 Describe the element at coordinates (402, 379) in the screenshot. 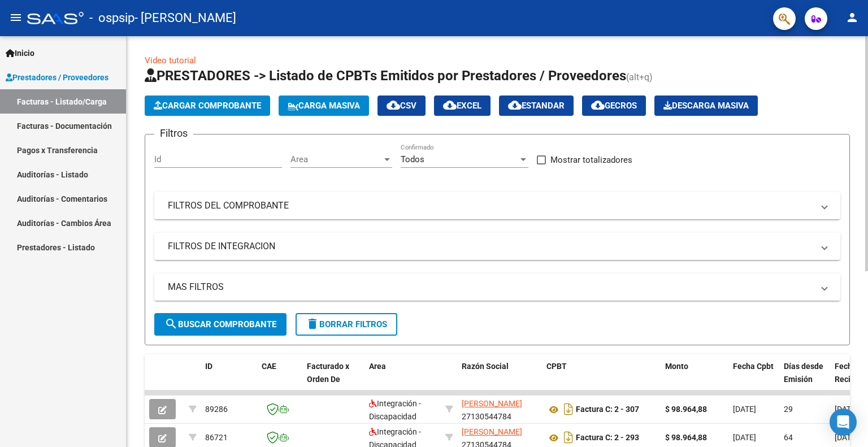

I see `datatable-header-cell: Area` at that location.